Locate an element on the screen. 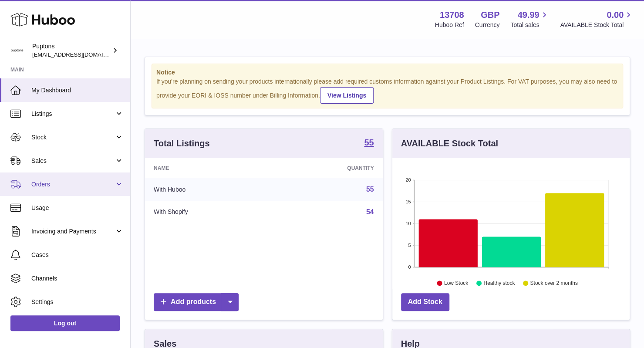 Image resolution: width=644 pixels, height=348 pixels. span: Usage is located at coordinates (77, 208).